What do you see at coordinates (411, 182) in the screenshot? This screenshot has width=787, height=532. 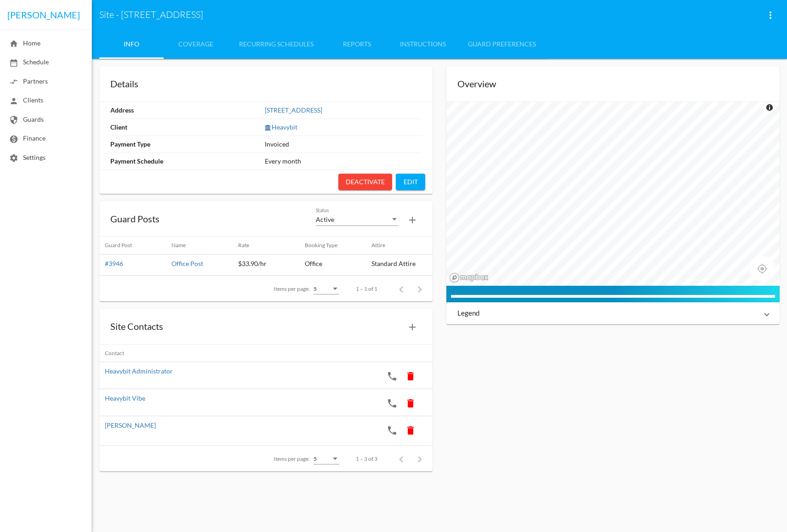 I see `span: EDIT` at bounding box center [411, 182].